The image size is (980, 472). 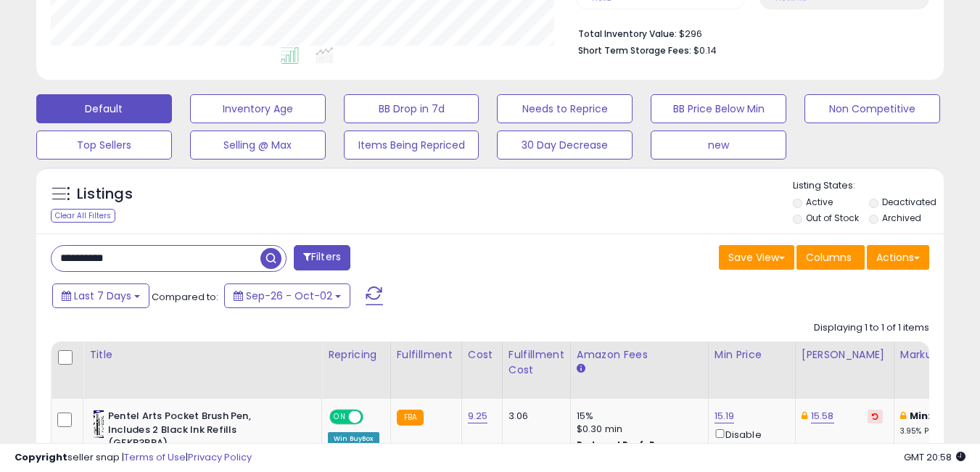 What do you see at coordinates (534, 416) in the screenshot?
I see `div: 3.06` at bounding box center [534, 416].